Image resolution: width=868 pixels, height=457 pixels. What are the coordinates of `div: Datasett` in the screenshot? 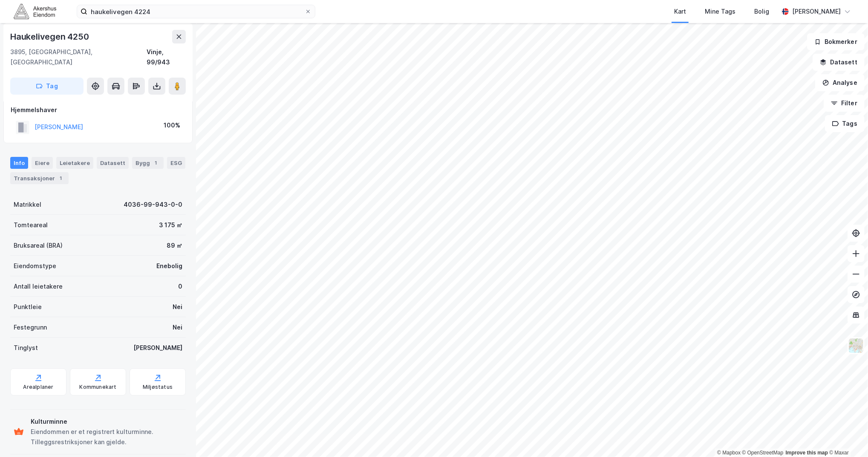 It's located at (113, 163).